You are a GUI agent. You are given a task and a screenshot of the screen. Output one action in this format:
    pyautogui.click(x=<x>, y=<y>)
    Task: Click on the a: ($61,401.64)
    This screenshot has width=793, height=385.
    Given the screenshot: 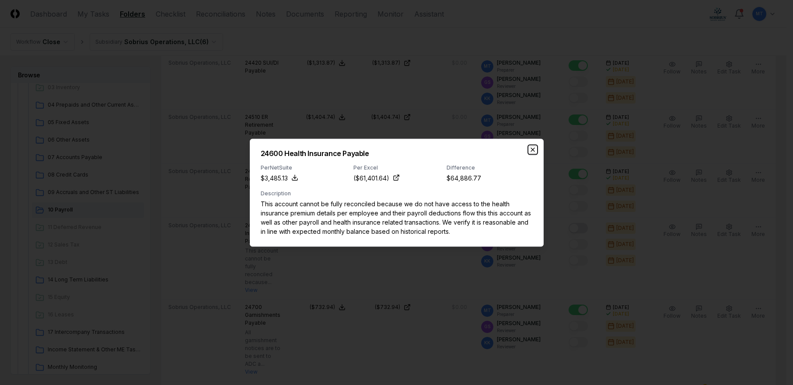 What is the action you would take?
    pyautogui.click(x=376, y=178)
    